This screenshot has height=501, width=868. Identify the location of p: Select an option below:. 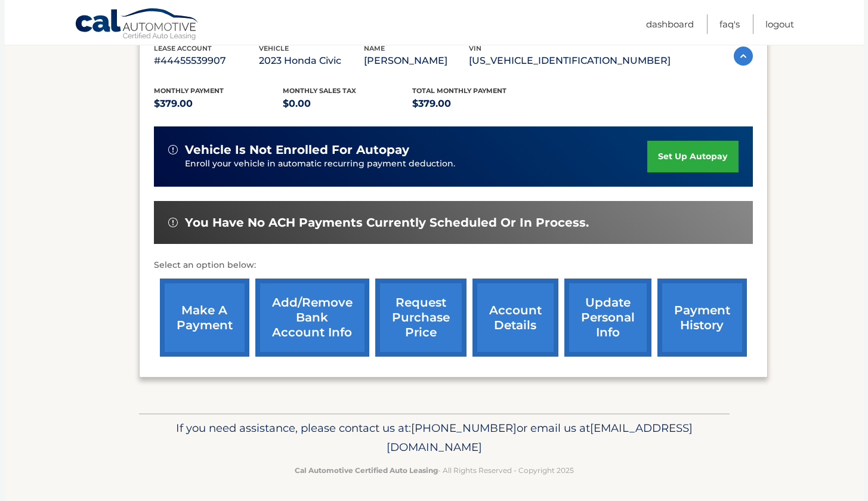
(454, 266).